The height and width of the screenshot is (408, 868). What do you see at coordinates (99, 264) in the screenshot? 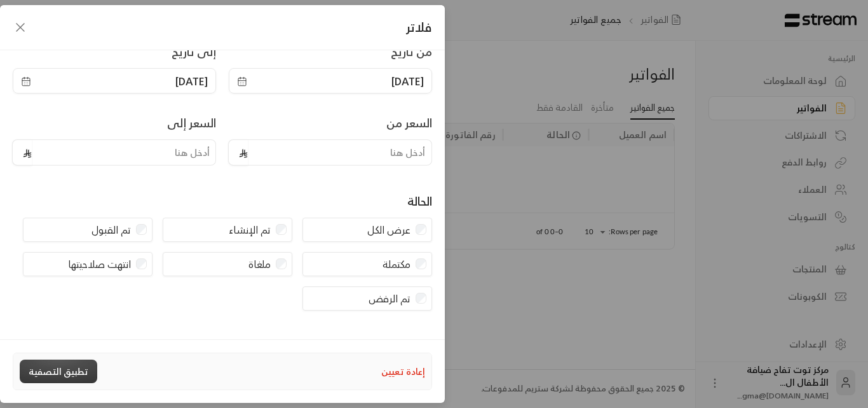
I see `label: انتهت صلاحيتها` at bounding box center [99, 264].